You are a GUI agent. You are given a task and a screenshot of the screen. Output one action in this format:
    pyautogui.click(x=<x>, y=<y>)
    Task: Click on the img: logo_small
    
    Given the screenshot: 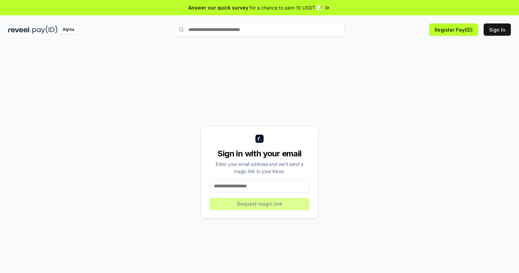 What is the action you would take?
    pyautogui.click(x=260, y=139)
    